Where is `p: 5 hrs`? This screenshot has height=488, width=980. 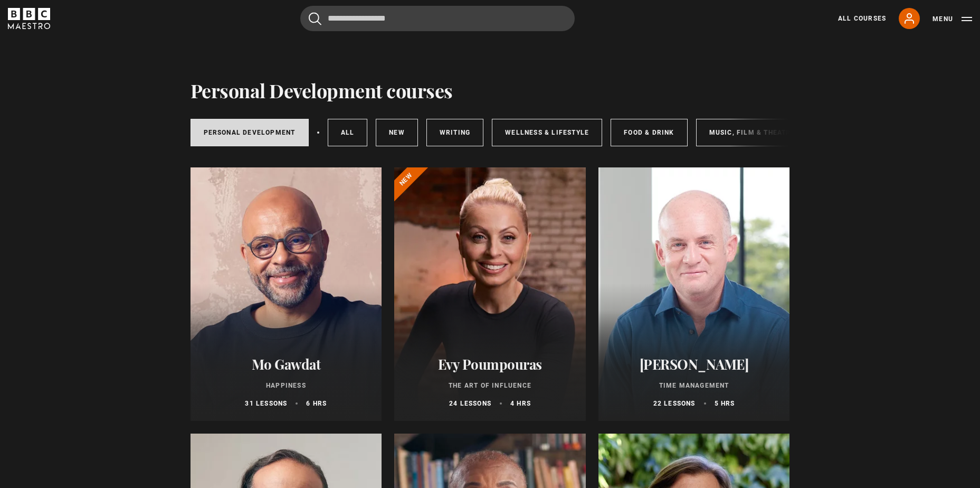
p: 5 hrs is located at coordinates (725, 403).